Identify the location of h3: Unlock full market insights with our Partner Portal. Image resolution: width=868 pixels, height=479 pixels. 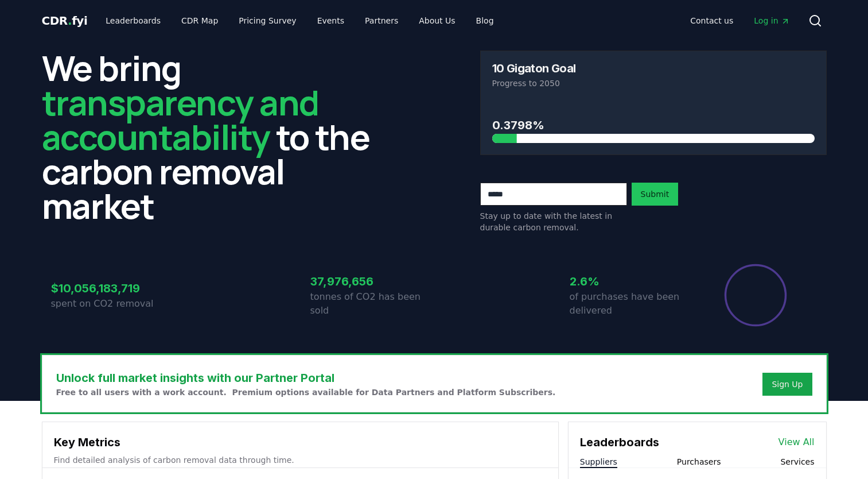
(306, 377).